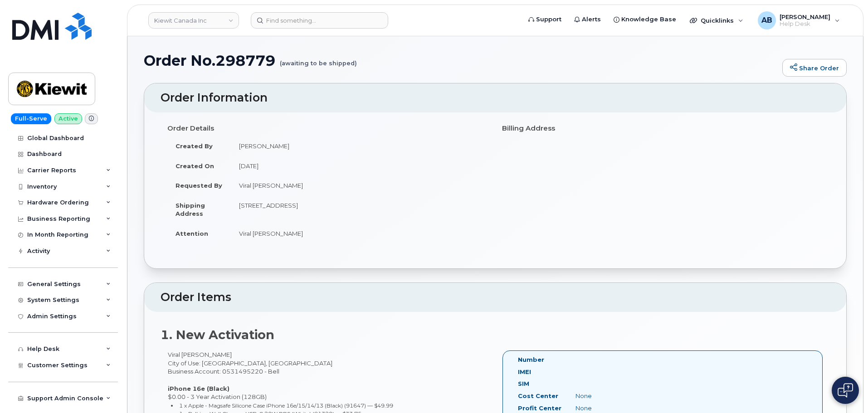 The width and height of the screenshot is (868, 413). I want to click on strong: iPhone 16e (Black), so click(199, 389).